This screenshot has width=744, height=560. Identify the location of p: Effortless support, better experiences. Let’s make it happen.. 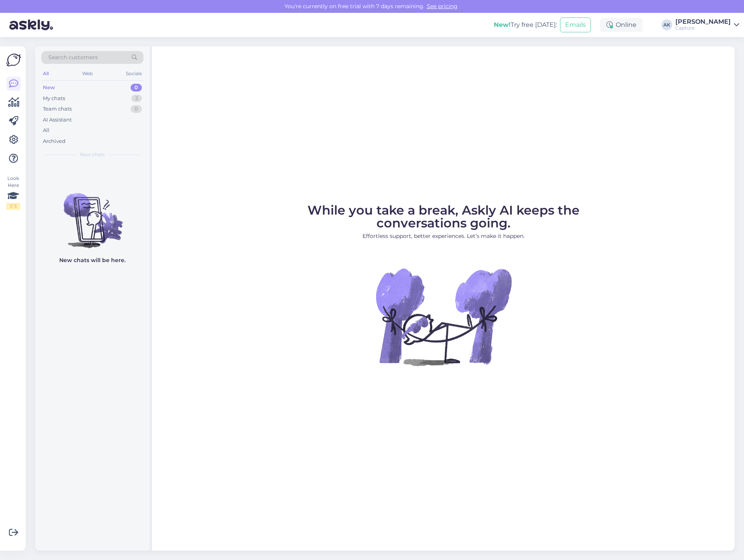
(443, 236).